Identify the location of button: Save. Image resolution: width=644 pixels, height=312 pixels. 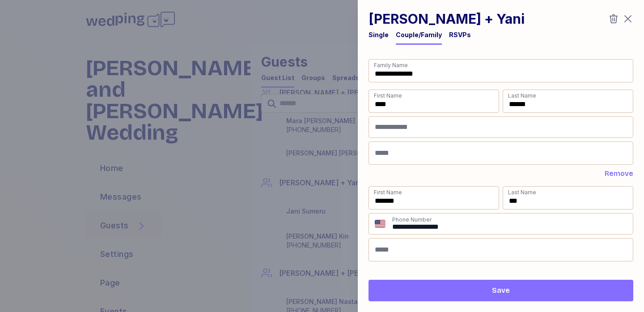
(501, 291).